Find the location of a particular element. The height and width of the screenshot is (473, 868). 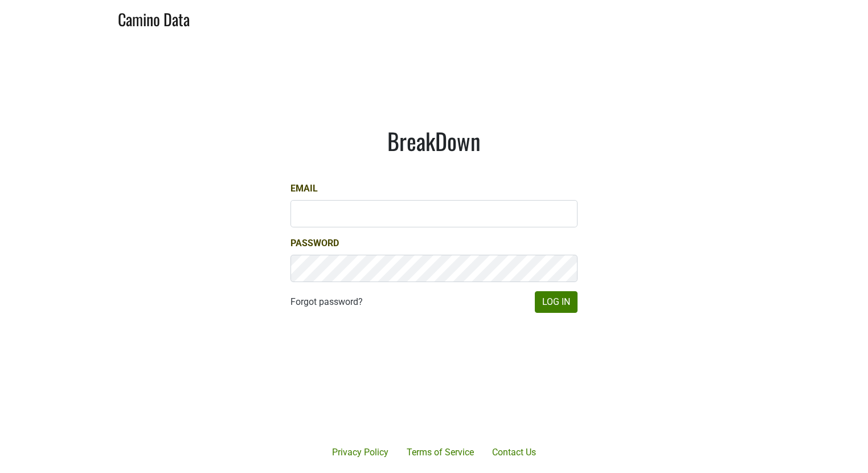

label: Email is located at coordinates (305, 188).